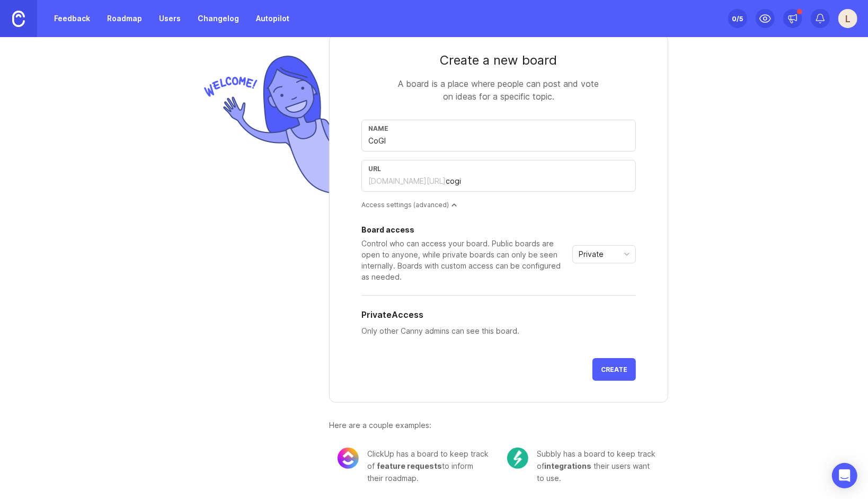  What do you see at coordinates (499, 141) in the screenshot?
I see `input: Feature Requests` at bounding box center [499, 141].